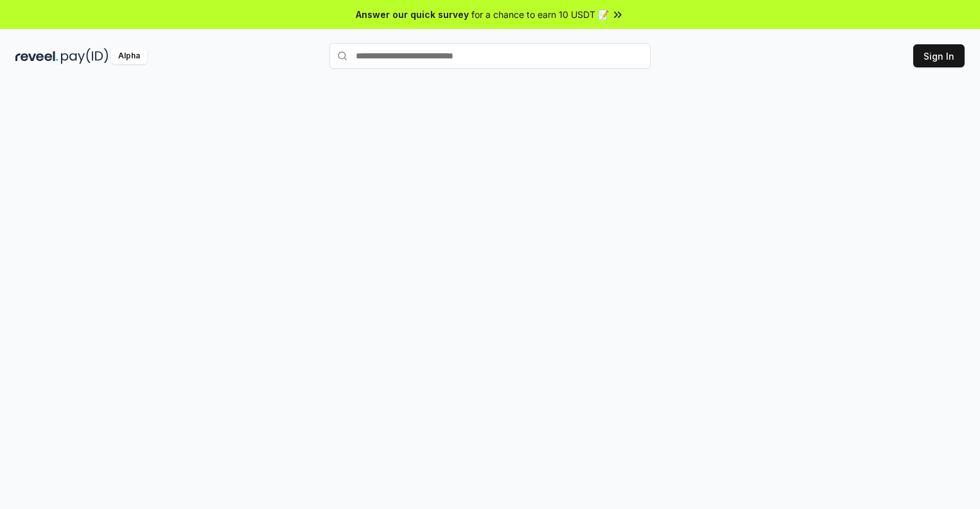 Image resolution: width=980 pixels, height=509 pixels. I want to click on img: pay_id, so click(85, 56).